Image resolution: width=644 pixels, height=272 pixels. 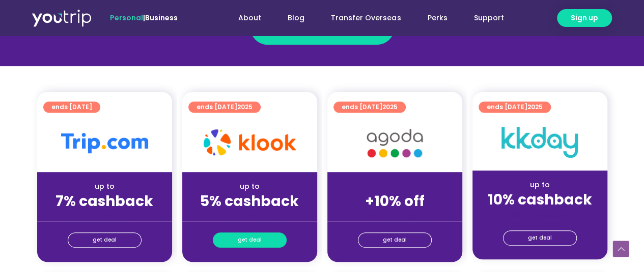 What do you see at coordinates (361, 18) in the screenshot?
I see `nav: Menu` at bounding box center [361, 18].